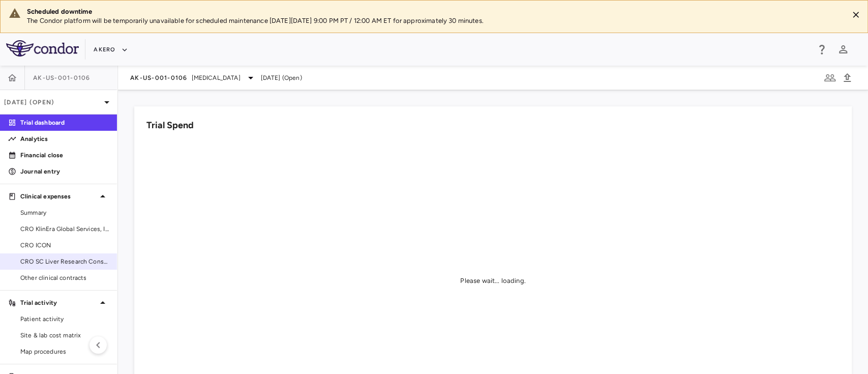 This screenshot has width=868, height=374. What do you see at coordinates (65, 336) in the screenshot?
I see `span: Site & lab cost matrix` at bounding box center [65, 336].